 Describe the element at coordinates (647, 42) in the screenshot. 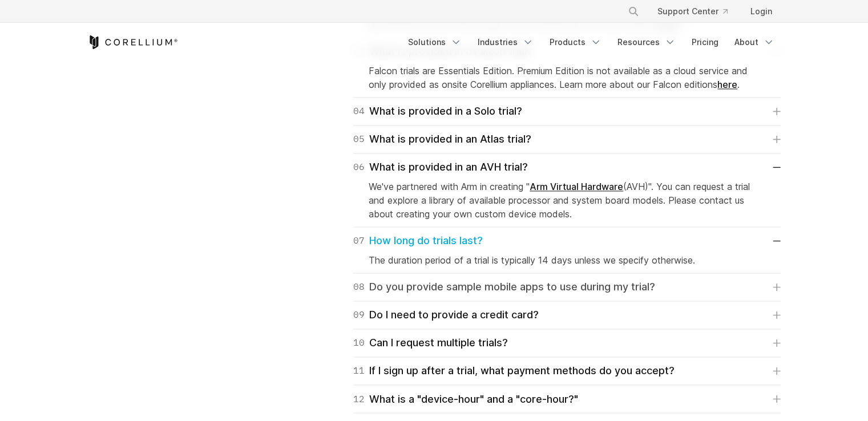

I see `a: Resources` at that location.